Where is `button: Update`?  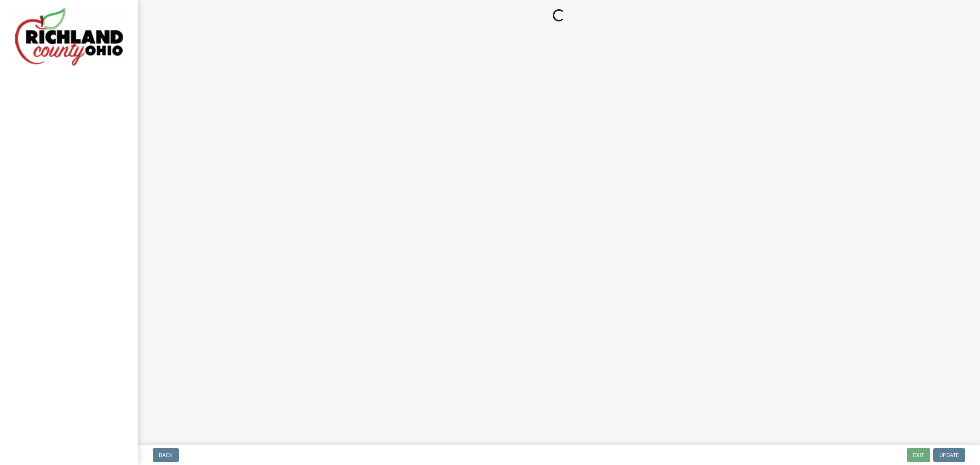
button: Update is located at coordinates (949, 455).